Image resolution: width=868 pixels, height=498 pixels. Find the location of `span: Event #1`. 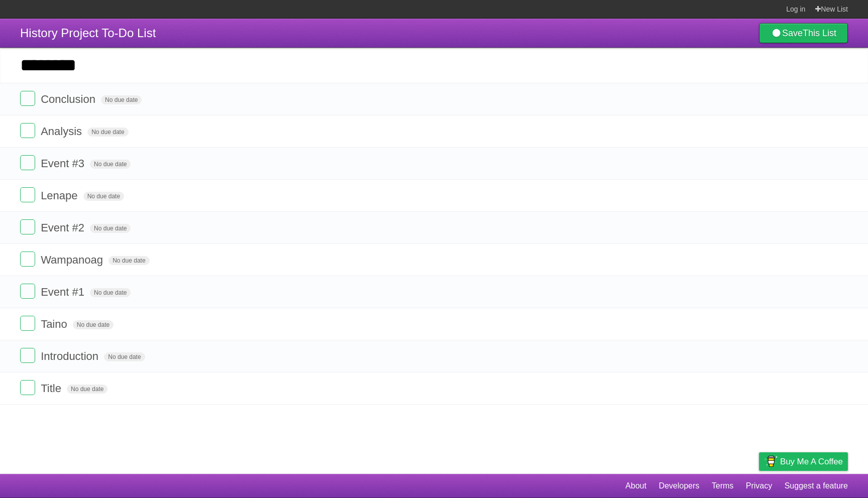

span: Event #1 is located at coordinates (64, 291).